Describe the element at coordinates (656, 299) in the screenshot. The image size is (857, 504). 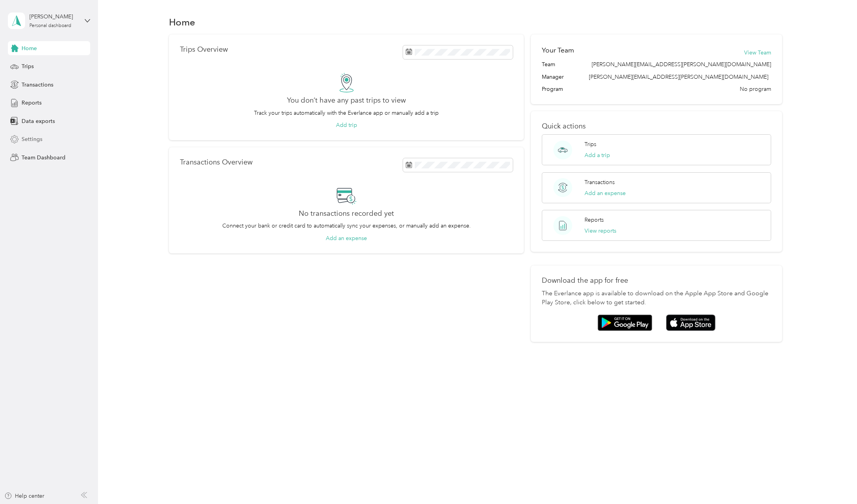
I see `p: The Everlance app is available to download on the Apple App Store and Google Play Store, click be...` at that location.